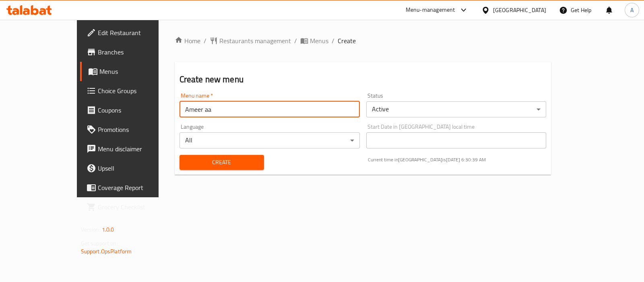 Image resolution: width=644 pixels, height=282 pixels. What do you see at coordinates (255, 41) in the screenshot?
I see `span: Restaurants management` at bounding box center [255, 41].